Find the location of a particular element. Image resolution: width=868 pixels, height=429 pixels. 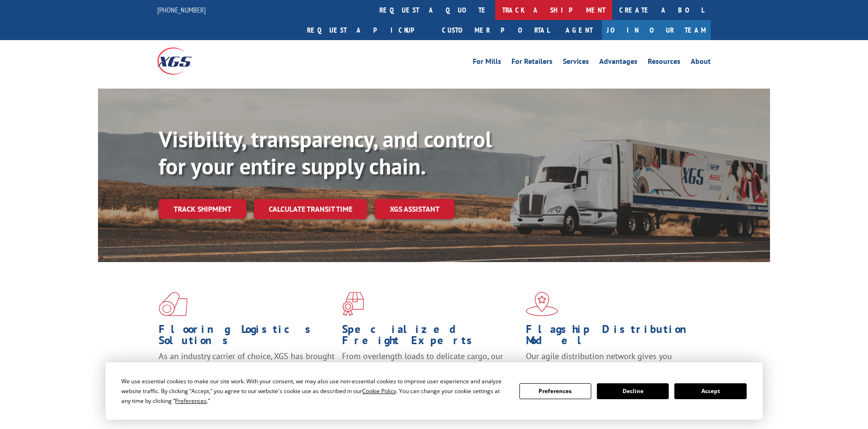

h1: Flooring Logistics Solutions is located at coordinates (247, 337).